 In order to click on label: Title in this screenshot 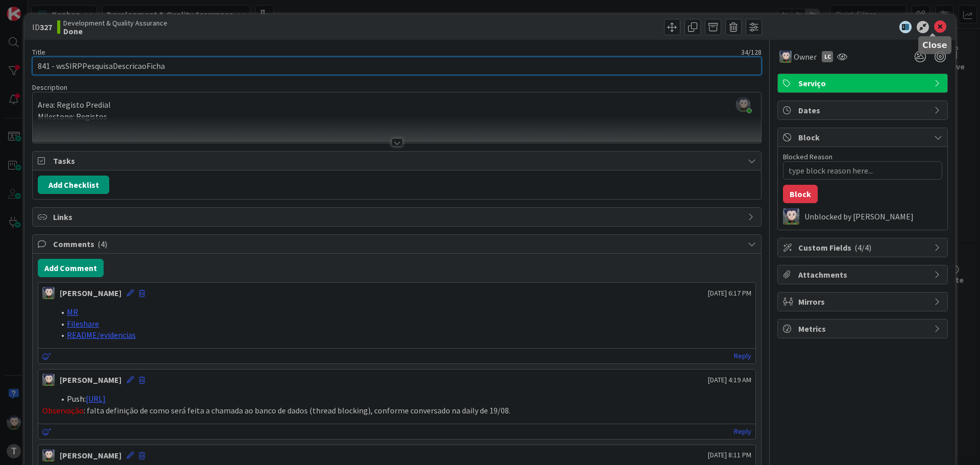, I will do `click(39, 52)`.